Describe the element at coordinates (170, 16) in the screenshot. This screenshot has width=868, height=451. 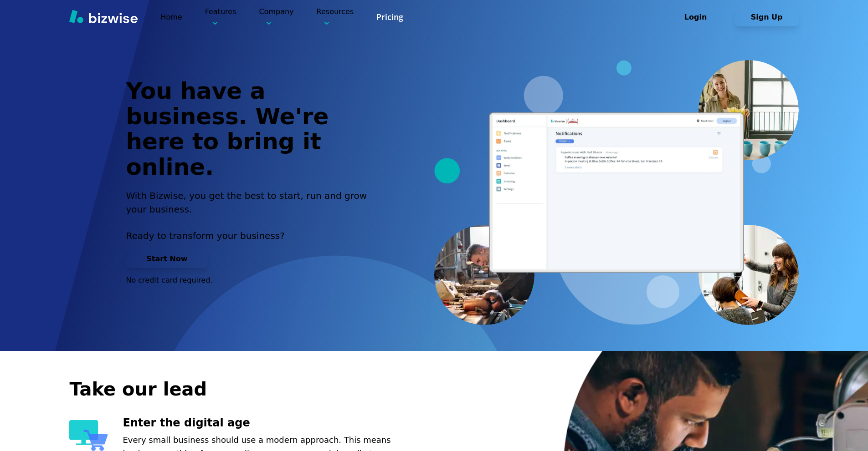
I see `a: Home` at that location.